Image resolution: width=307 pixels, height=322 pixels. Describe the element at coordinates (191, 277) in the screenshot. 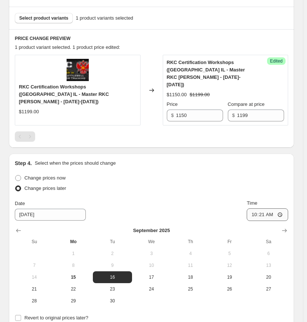

I see `span: 18` at that location.